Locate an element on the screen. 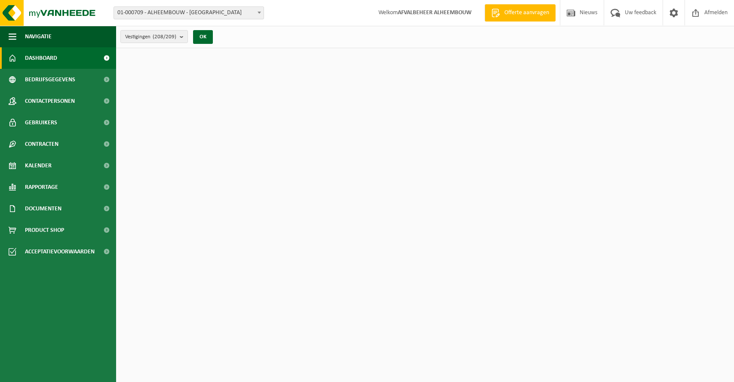 The image size is (734, 382). button: OK is located at coordinates (203, 37).